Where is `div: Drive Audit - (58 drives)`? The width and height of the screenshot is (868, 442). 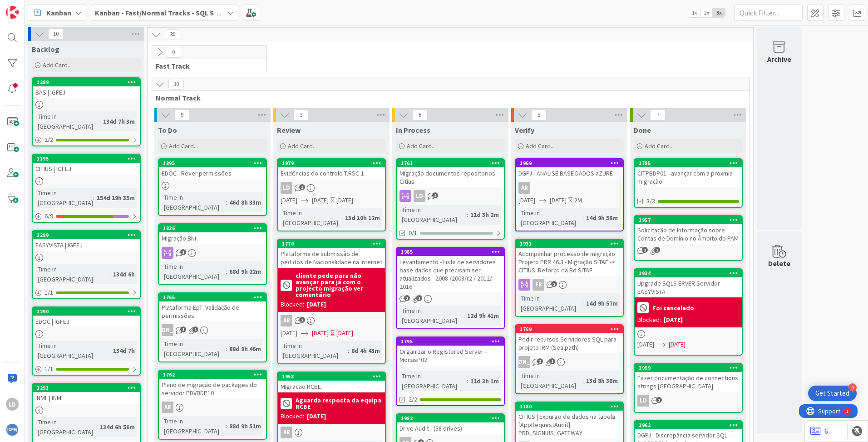
div: Drive Audit - (58 drives) is located at coordinates (450, 429).